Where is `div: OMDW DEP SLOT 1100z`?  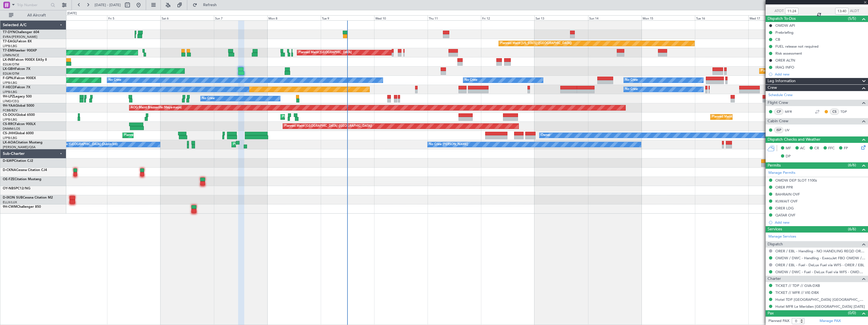
div: OMDW DEP SLOT 1100z is located at coordinates (797, 180).